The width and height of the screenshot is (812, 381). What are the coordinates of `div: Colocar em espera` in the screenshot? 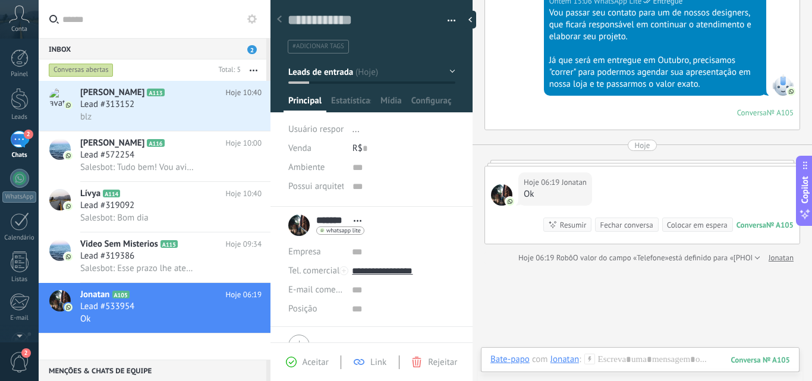 It's located at (698, 225).